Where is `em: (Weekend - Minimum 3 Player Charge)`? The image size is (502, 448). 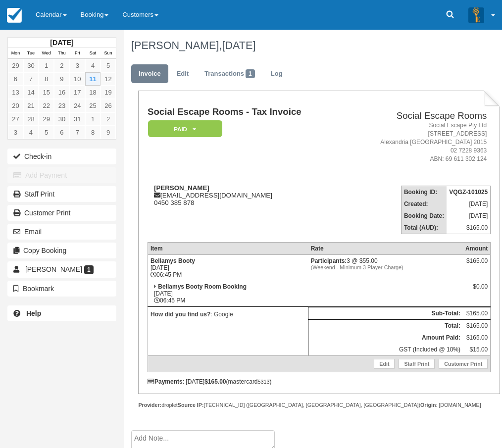 em: (Weekend - Minimum 3 Player Charge) is located at coordinates (386, 267).